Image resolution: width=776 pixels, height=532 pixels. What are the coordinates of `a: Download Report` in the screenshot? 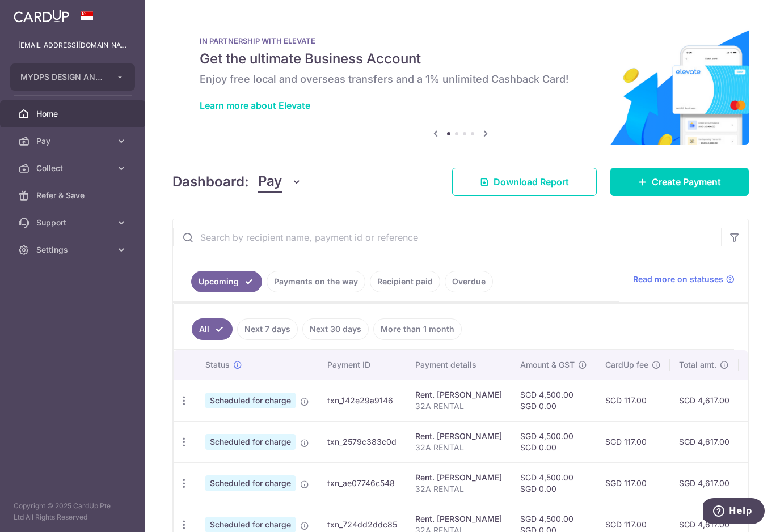 It's located at (524, 182).